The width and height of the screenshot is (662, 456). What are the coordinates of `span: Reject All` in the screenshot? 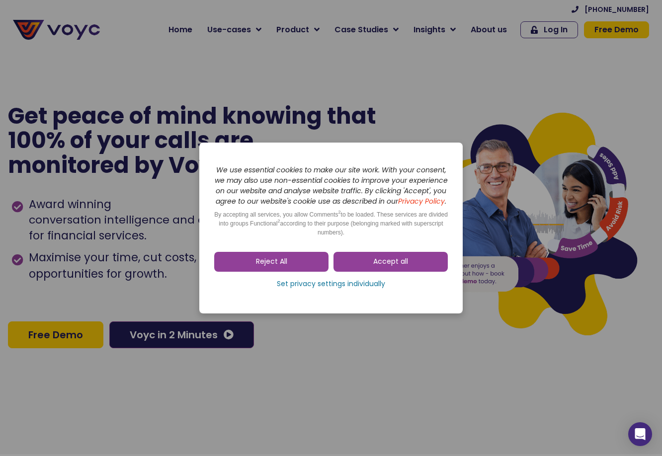 It's located at (271, 262).